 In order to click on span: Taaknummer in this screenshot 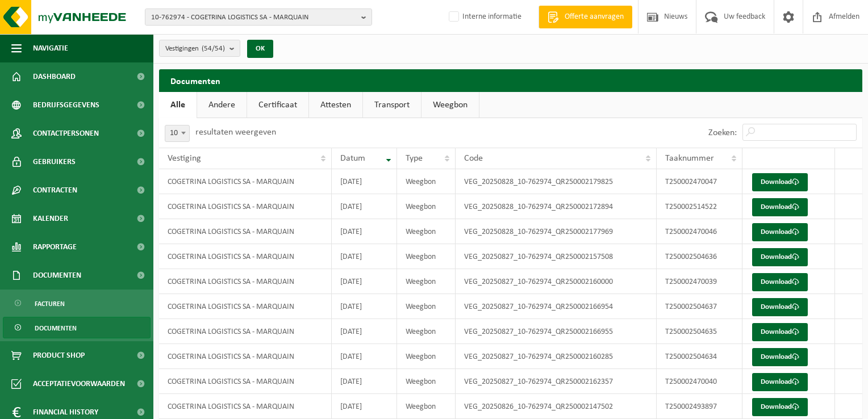, I will do `click(690, 159)`.